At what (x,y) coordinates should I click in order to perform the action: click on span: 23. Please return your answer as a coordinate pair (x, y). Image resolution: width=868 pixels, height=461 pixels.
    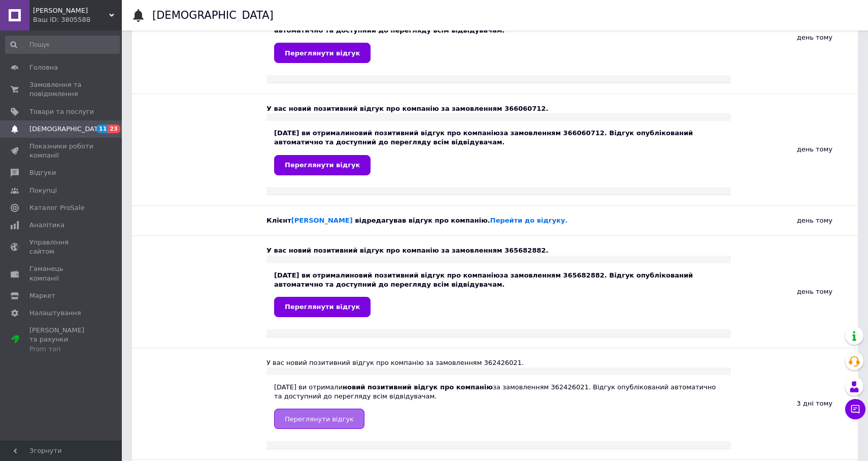
    Looking at the image, I should click on (114, 128).